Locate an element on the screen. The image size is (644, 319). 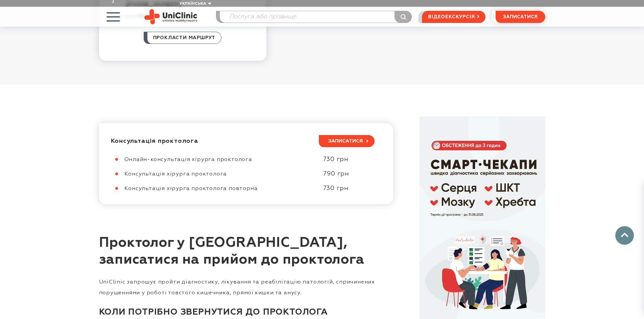
button: Українська is located at coordinates (194, 4).